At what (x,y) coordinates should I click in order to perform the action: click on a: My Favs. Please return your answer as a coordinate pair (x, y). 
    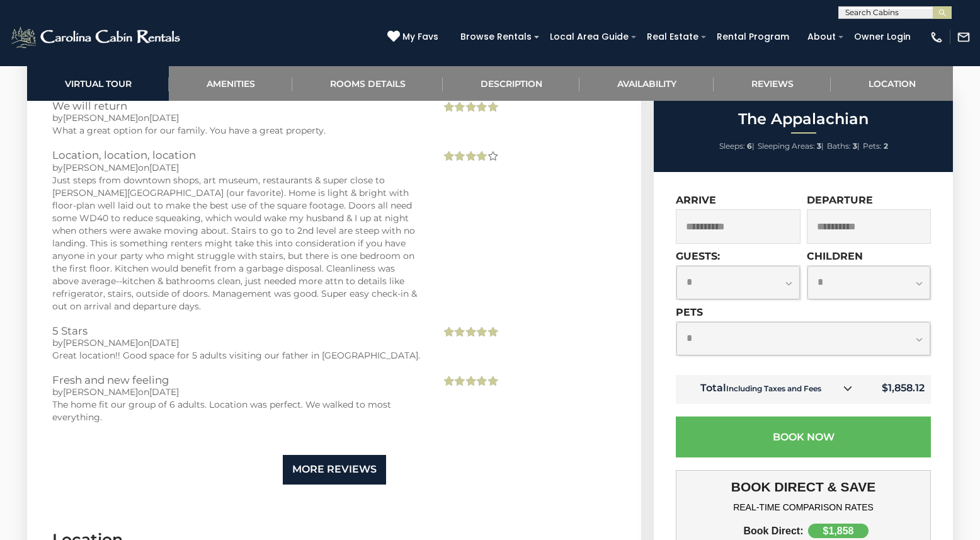
    Looking at the image, I should click on (415, 37).